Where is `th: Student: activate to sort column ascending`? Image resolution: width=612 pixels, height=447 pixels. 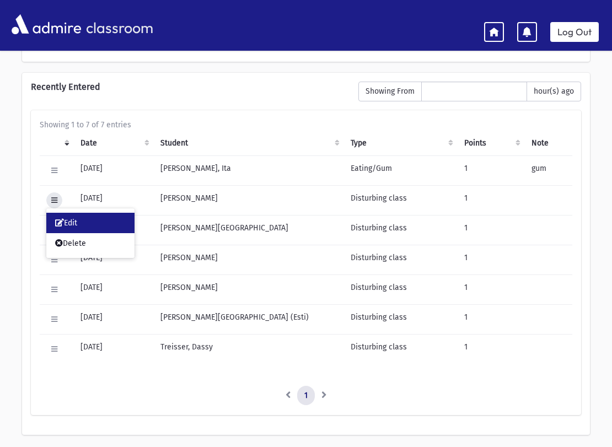 th: Student: activate to sort column ascending is located at coordinates (249, 143).